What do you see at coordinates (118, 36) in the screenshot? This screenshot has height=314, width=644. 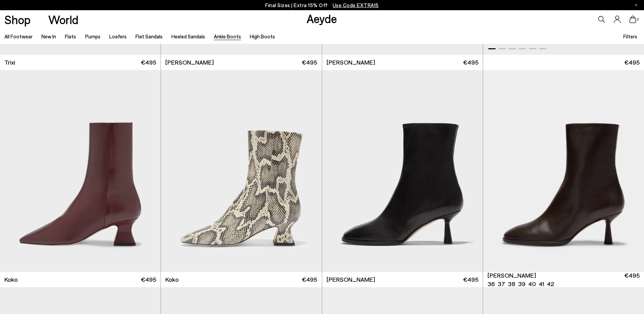 I see `a: Loafers` at bounding box center [118, 36].